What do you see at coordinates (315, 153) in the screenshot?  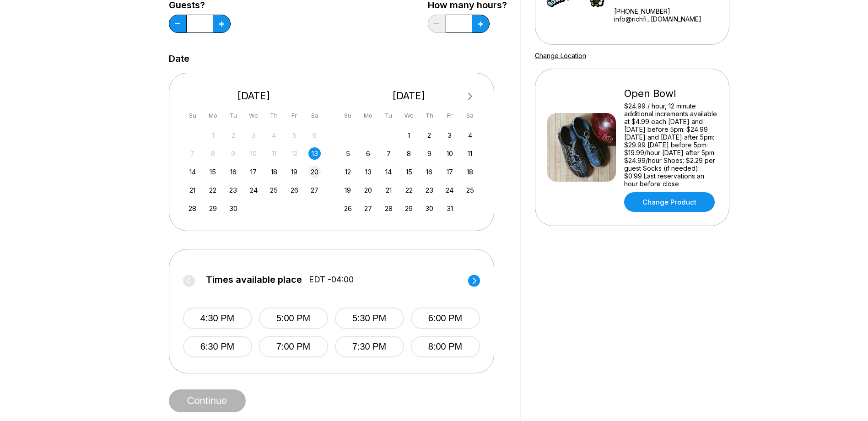 I see `div: Choose Saturday, September 13th, 2025` at bounding box center [315, 153].